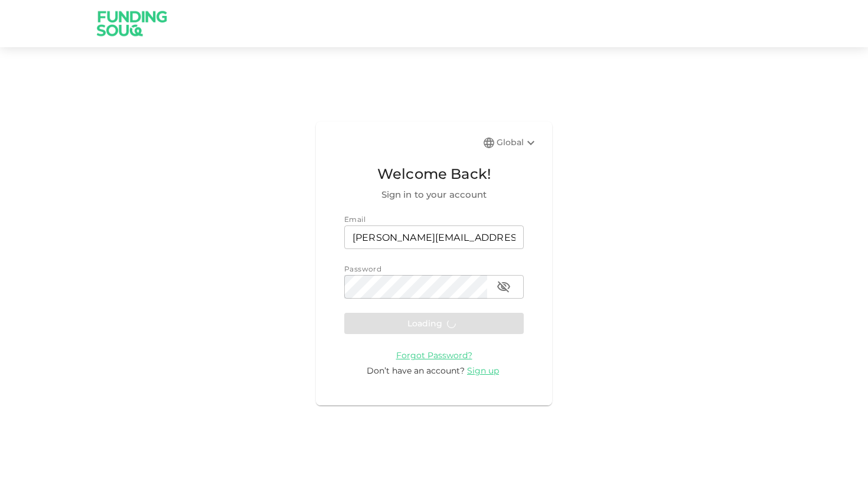 The image size is (868, 481). Describe the element at coordinates (355, 219) in the screenshot. I see `span: Email` at that location.